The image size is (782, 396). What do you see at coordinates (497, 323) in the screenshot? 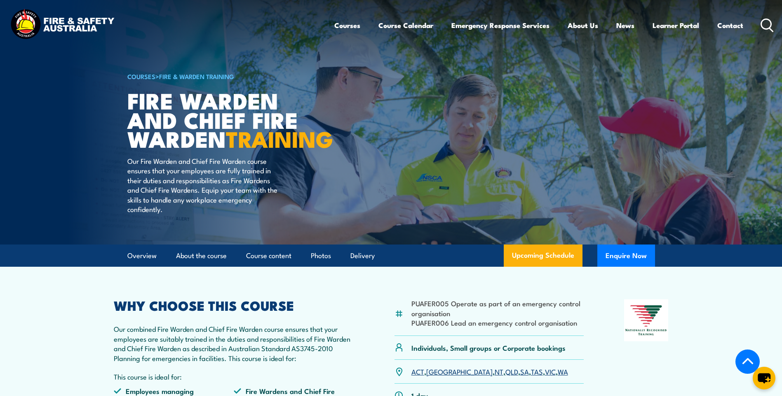
I see `li: PUAFER006 Lead an emergency control organisation` at bounding box center [497, 323].